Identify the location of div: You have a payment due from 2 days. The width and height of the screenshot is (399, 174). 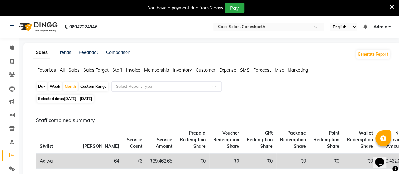
(186, 8).